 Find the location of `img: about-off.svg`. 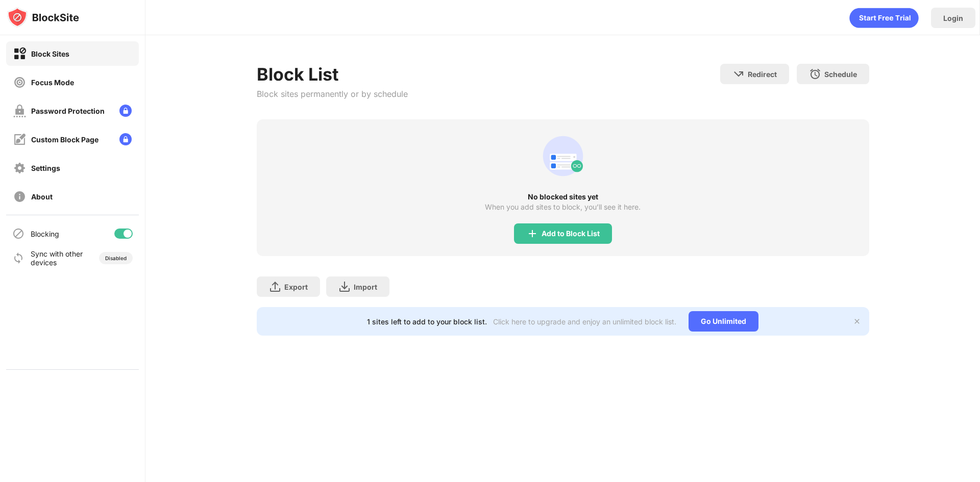

img: about-off.svg is located at coordinates (20, 196).